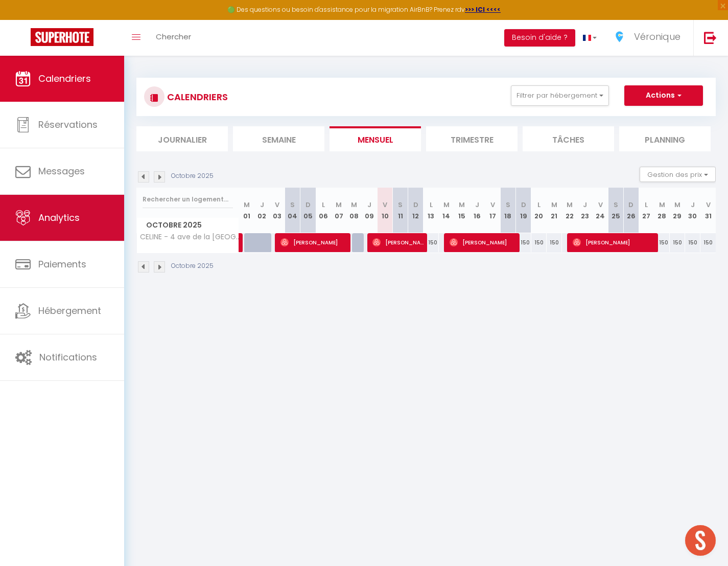  What do you see at coordinates (662, 210) in the screenshot?
I see `th: 28` at bounding box center [662, 210].